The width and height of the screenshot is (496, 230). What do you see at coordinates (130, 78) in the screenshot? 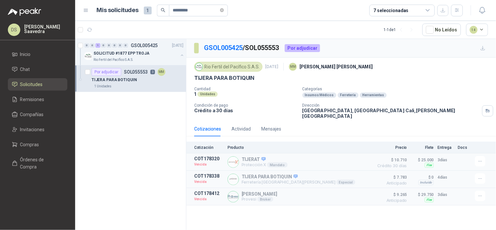
I see `a: Por adjudicarSOL0555533MMTIJERA PARA BOTIQUIN1 Unidades` at bounding box center [130, 78].